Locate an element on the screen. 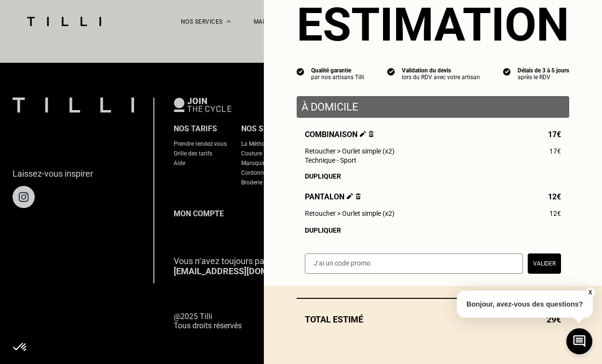 The image size is (602, 364). div: Validation du devis is located at coordinates (441, 70).